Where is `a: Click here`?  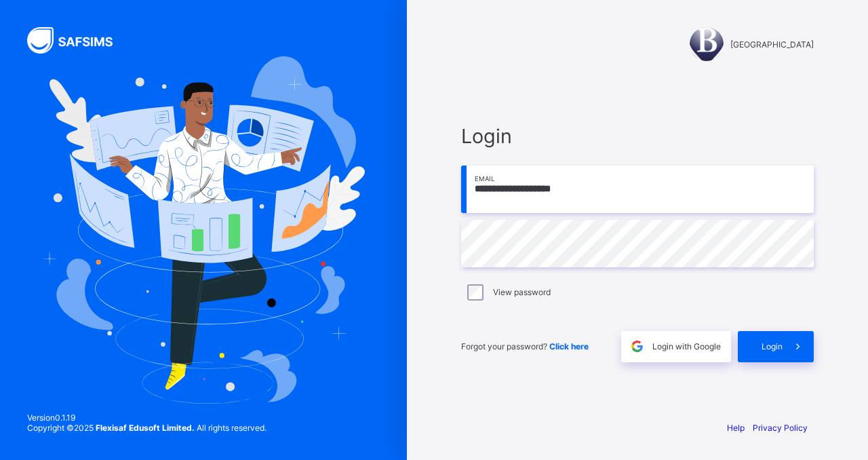
a: Click here is located at coordinates (569, 346).